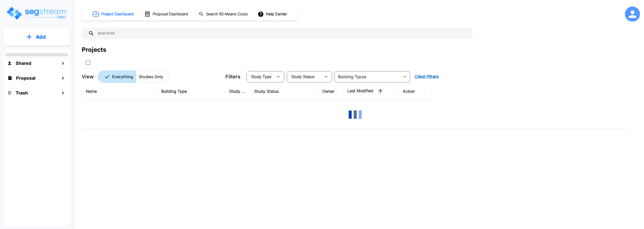 The height and width of the screenshot is (229, 644). What do you see at coordinates (284, 91) in the screenshot?
I see `th: Study Status` at bounding box center [284, 91].